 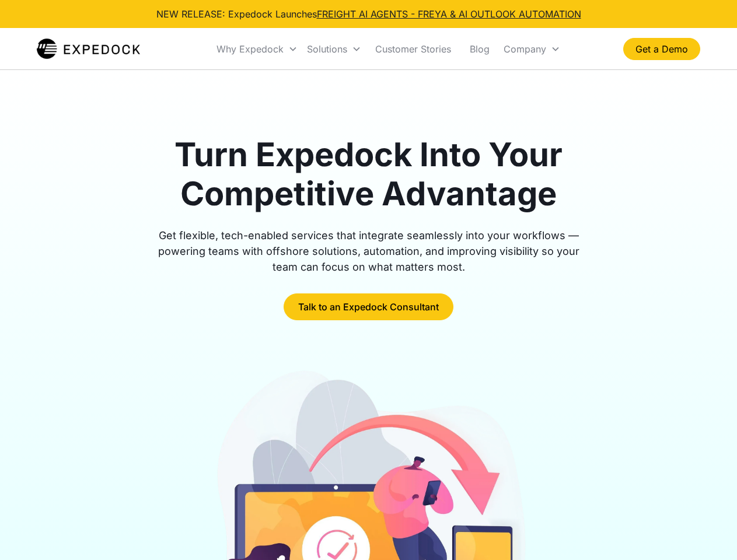 I want to click on a: Get a Demo, so click(x=662, y=49).